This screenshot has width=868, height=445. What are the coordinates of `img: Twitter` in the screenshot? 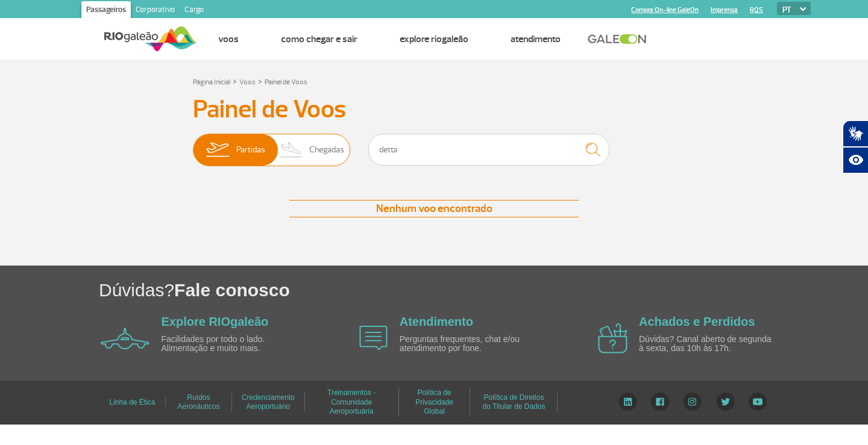 It's located at (725, 402).